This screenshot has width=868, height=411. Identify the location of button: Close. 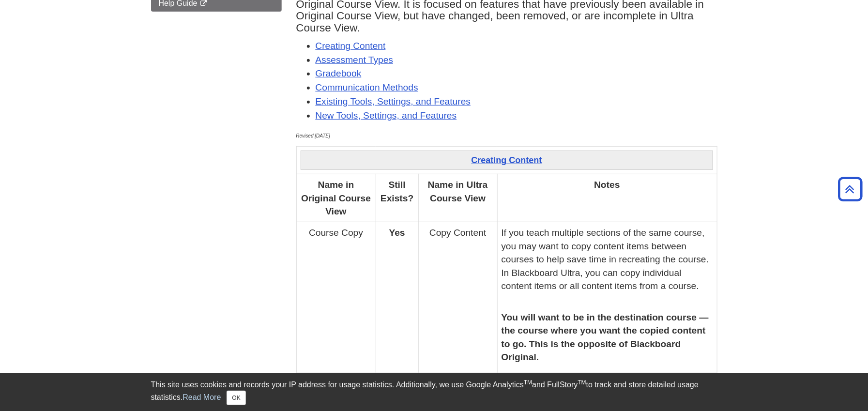
(236, 398).